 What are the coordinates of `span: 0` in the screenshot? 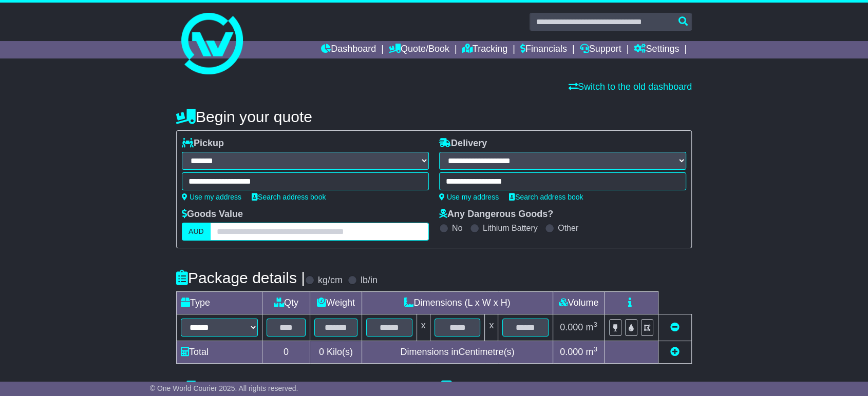 It's located at (321, 352).